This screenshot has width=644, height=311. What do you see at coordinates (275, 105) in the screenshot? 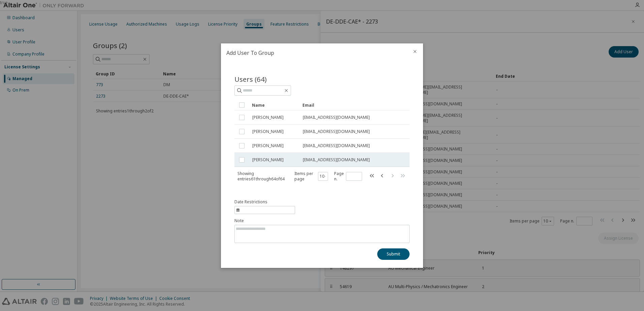
I see `div: Name` at bounding box center [275, 105].